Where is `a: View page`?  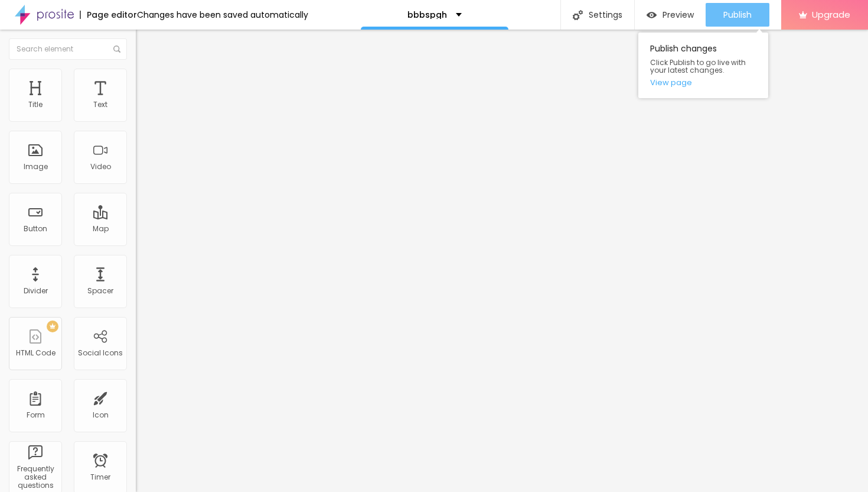
a: View page is located at coordinates (703, 82).